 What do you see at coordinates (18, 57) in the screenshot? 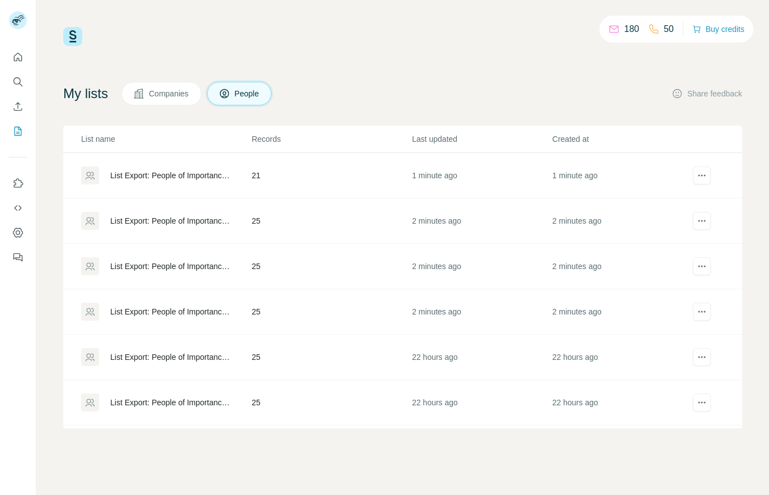
I see `button: Quick start` at bounding box center [18, 57].